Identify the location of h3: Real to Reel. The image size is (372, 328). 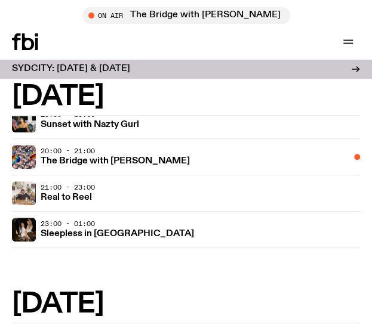
(66, 198).